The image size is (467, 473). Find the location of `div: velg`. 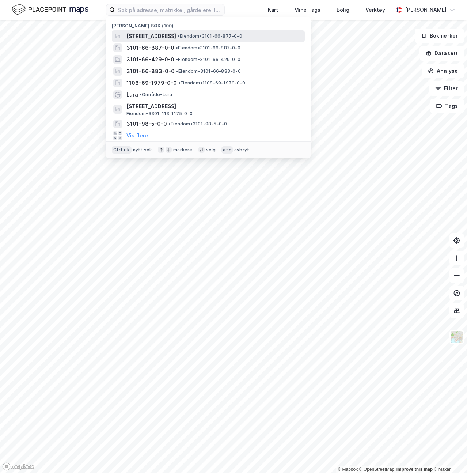

div: velg is located at coordinates (211, 150).